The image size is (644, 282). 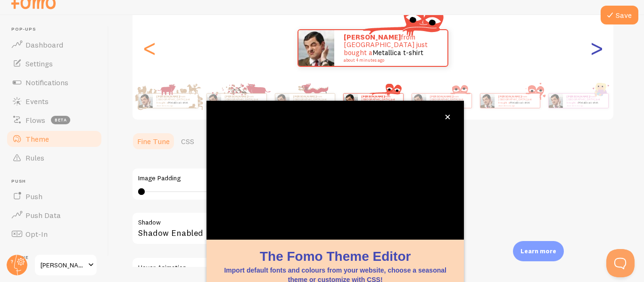 What do you see at coordinates (54, 120) in the screenshot?
I see `a: Flows beta` at bounding box center [54, 120].